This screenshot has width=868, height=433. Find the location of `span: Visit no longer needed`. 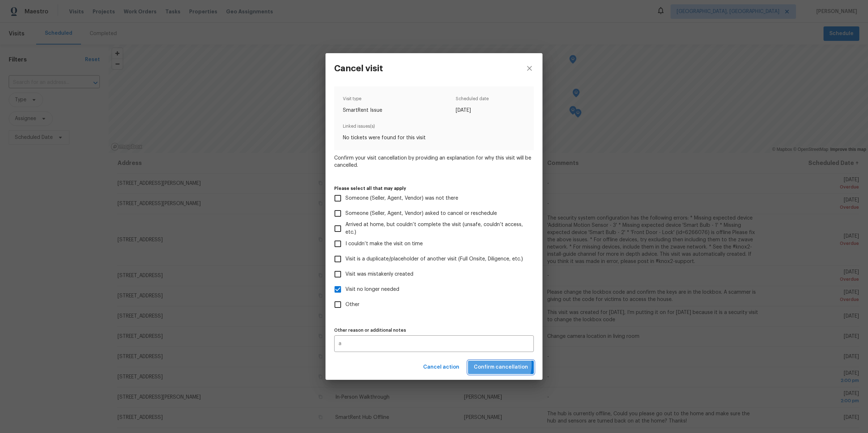

span: Visit no longer needed is located at coordinates (372, 289).